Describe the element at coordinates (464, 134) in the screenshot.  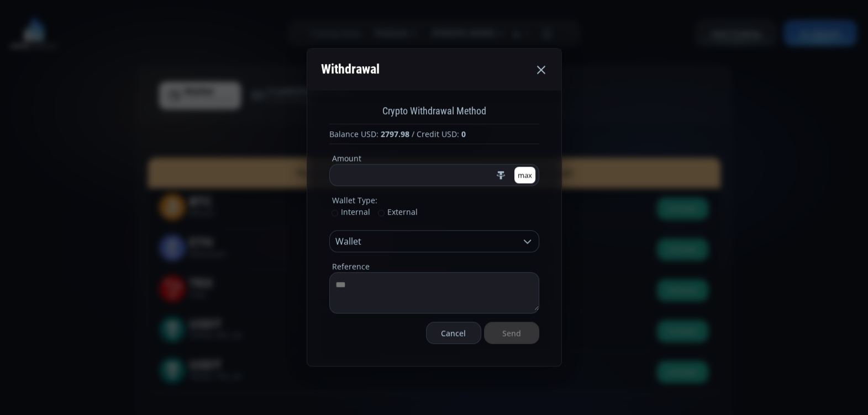
I see `b: 0` at that location.